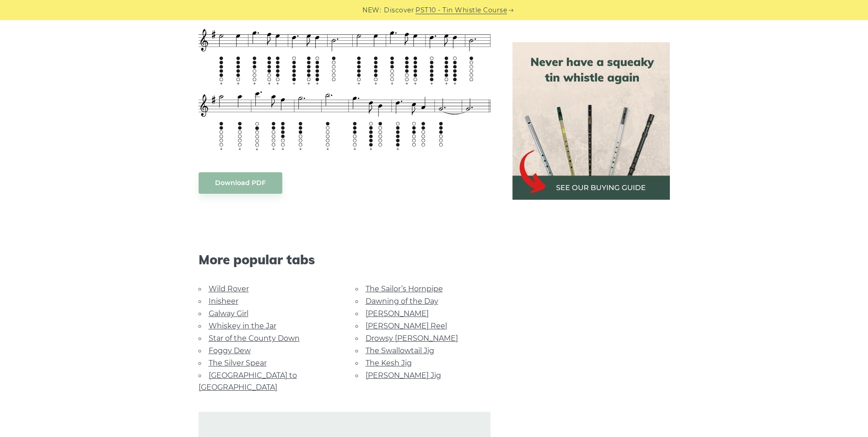 This screenshot has height=437, width=868. I want to click on a: Inisheer, so click(223, 301).